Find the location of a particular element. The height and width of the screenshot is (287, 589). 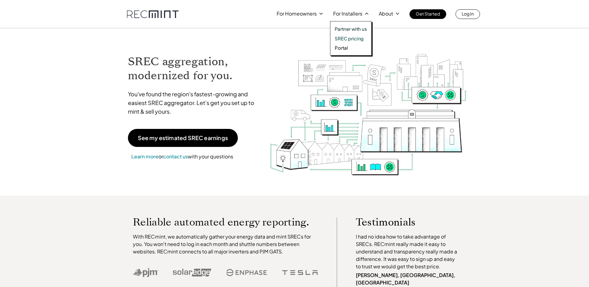

p: Get Started is located at coordinates (428, 14).